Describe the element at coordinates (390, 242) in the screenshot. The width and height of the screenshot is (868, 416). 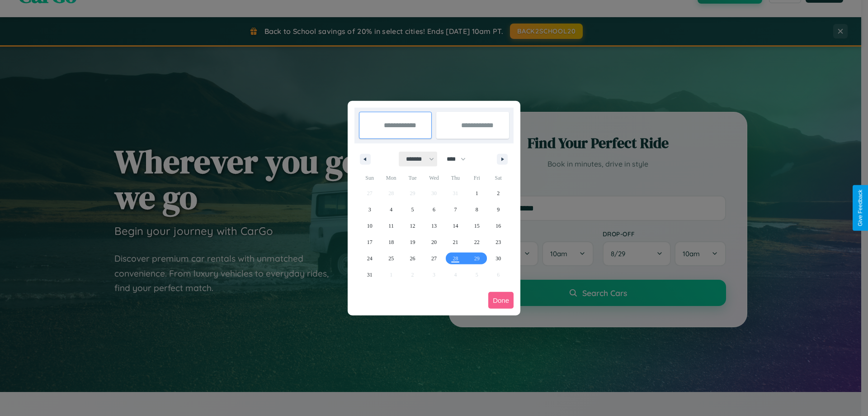
I see `button: 18` at that location.